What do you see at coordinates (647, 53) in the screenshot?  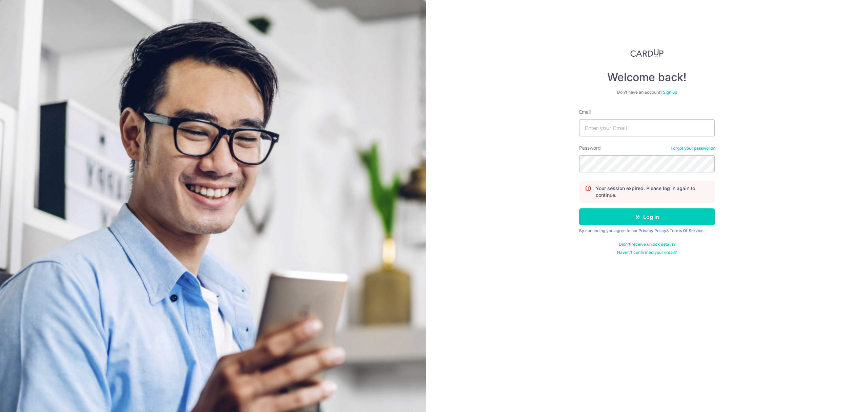 I see `img: CardUp Logo` at bounding box center [647, 53].